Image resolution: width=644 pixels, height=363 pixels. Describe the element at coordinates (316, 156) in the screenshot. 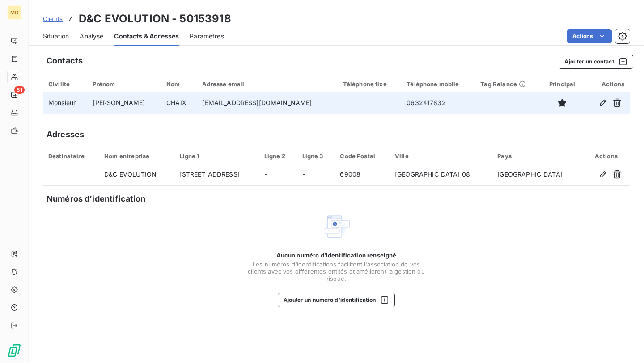

I see `div: Ligne 3` at that location.